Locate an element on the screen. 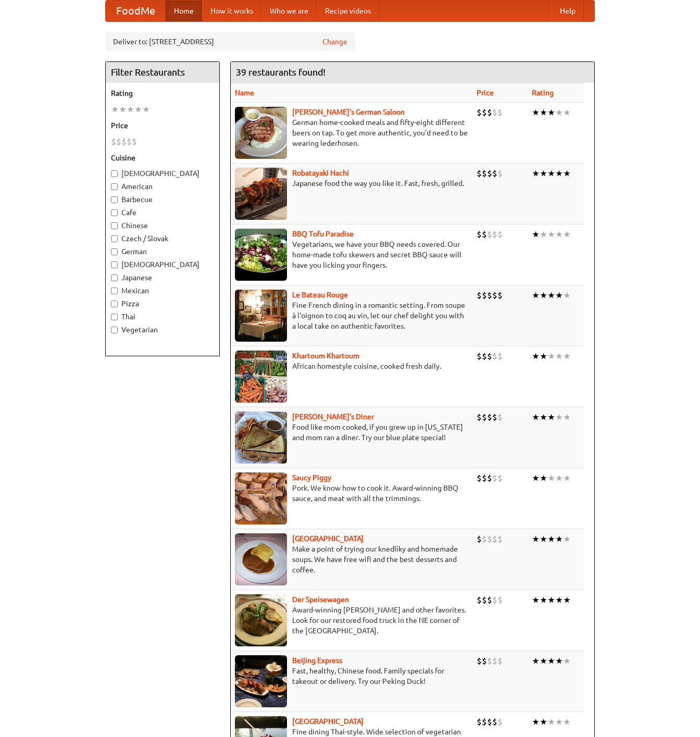 This screenshot has height=737, width=700. ng-pluralize: 39 restaurants found! is located at coordinates (281, 72).